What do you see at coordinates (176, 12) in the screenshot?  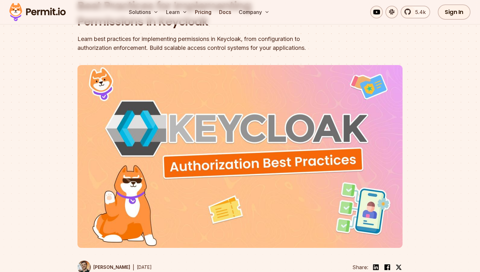 I see `button: Learn` at bounding box center [176, 12].